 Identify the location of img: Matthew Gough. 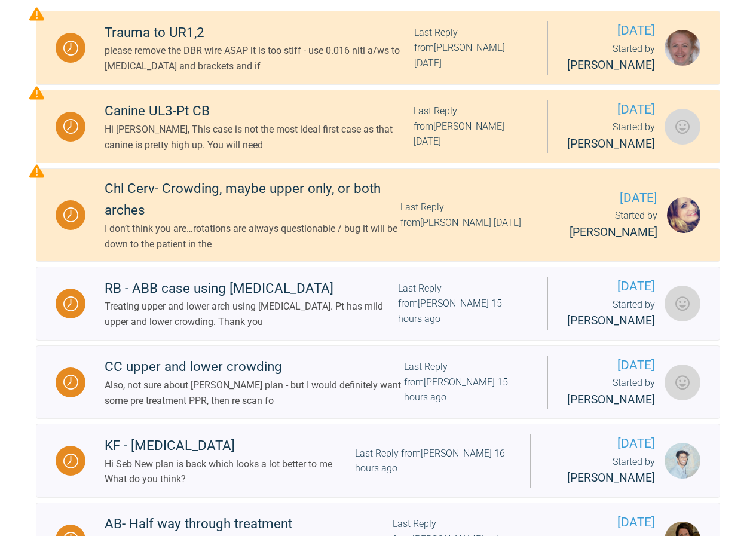
(682, 303).